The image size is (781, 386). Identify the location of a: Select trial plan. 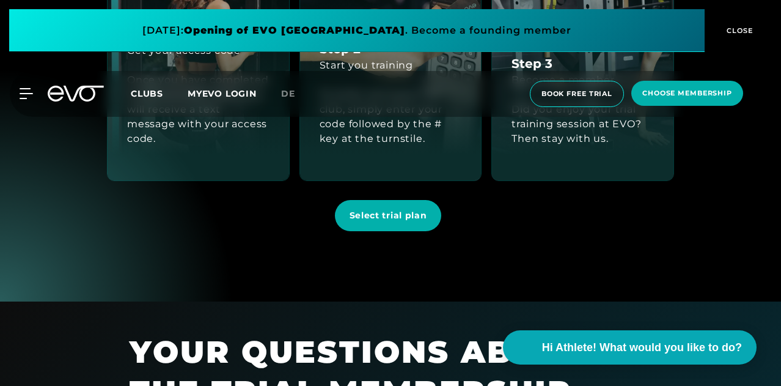
(391, 215).